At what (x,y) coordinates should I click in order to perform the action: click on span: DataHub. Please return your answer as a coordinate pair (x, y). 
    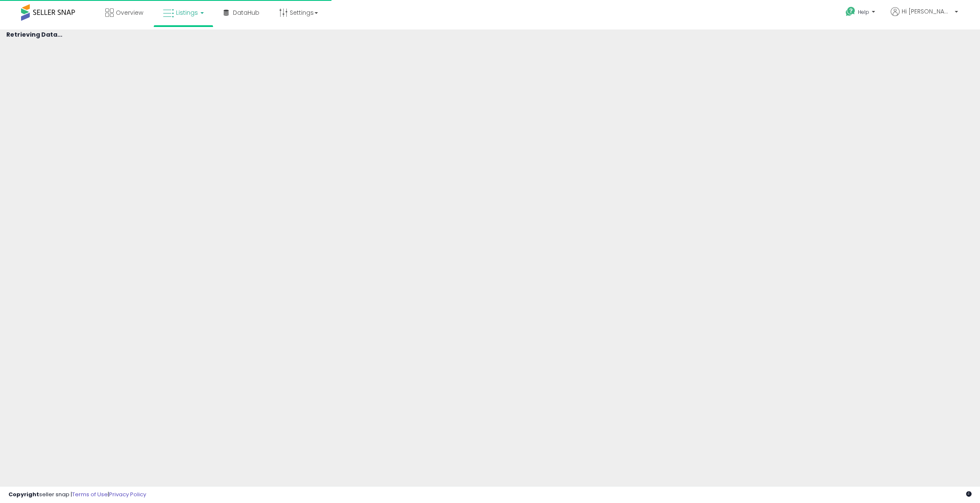
    Looking at the image, I should click on (246, 13).